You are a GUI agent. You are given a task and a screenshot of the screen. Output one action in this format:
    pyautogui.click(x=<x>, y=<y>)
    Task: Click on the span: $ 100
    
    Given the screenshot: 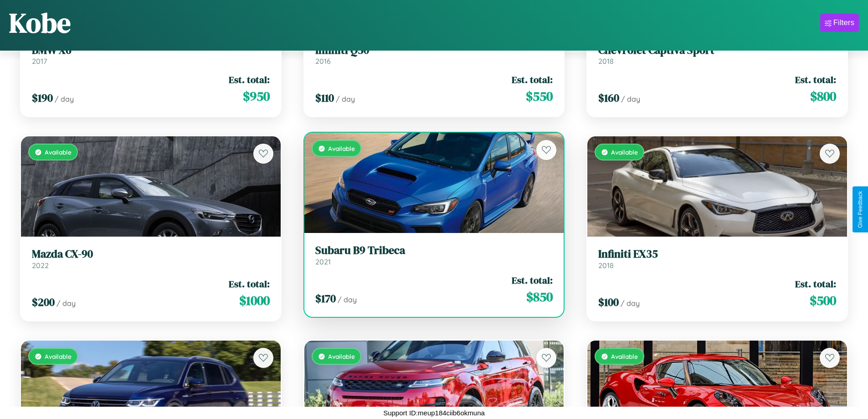 What is the action you would take?
    pyautogui.click(x=608, y=302)
    